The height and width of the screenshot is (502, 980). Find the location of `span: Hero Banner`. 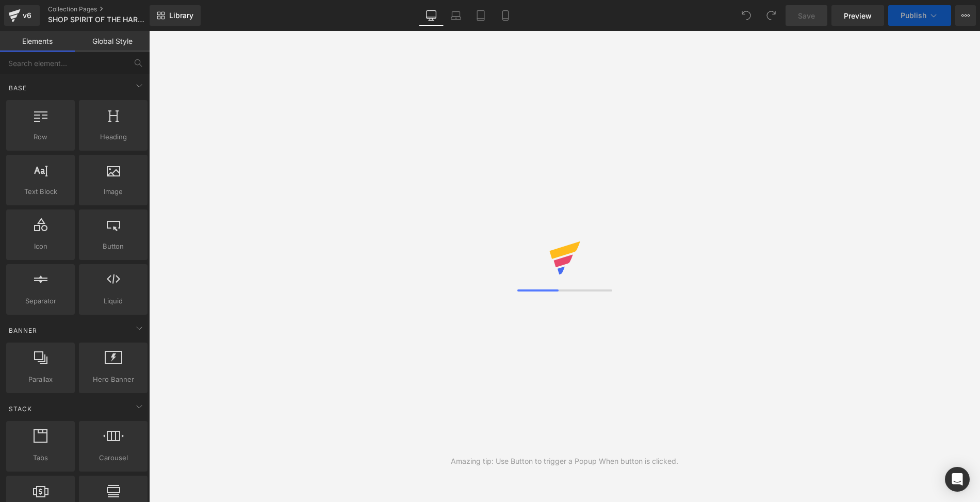

span: Hero Banner is located at coordinates (113, 379).